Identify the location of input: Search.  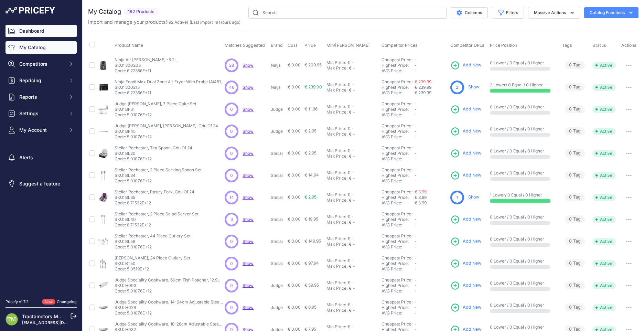
(347, 13).